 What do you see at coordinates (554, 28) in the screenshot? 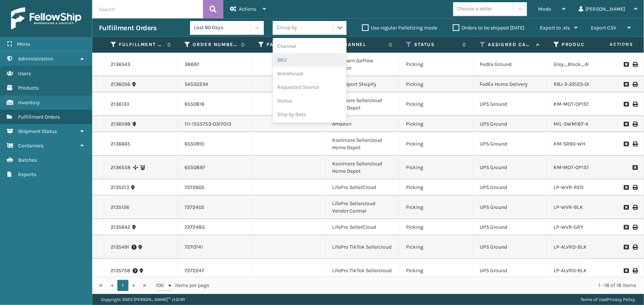
I see `span: Export to .xls` at bounding box center [554, 28].